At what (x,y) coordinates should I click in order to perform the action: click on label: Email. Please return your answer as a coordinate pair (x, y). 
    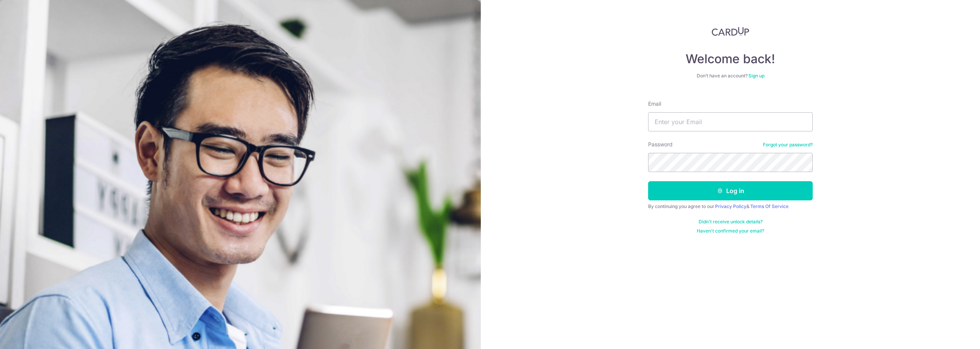
    Looking at the image, I should click on (654, 104).